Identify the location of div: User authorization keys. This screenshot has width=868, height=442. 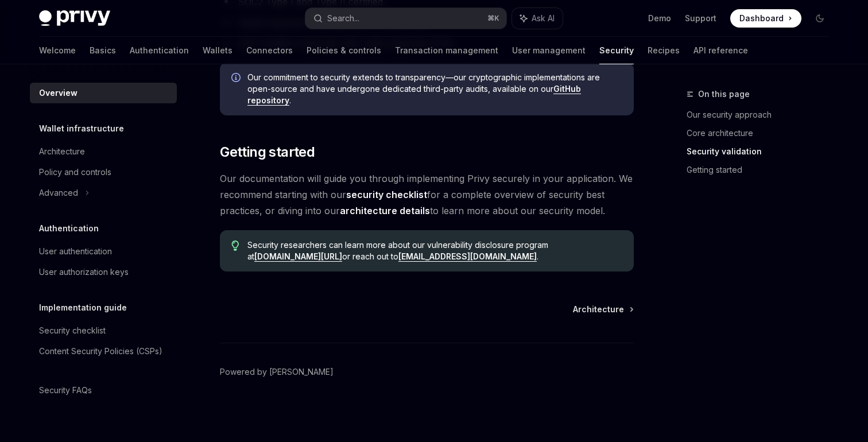
(84, 272).